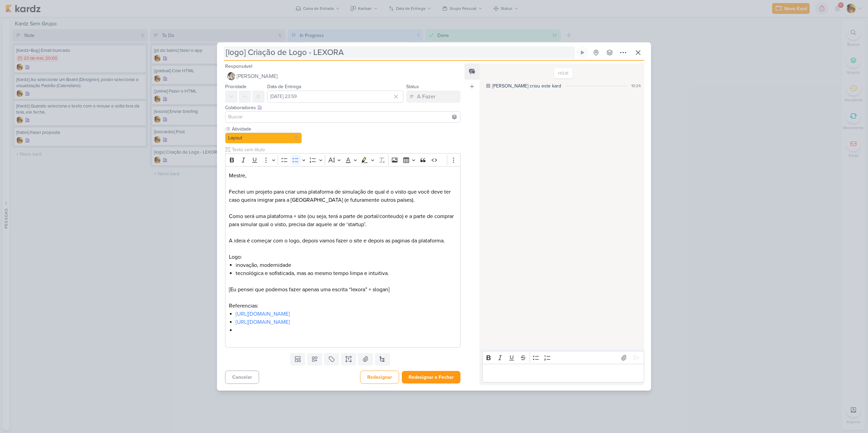 Image resolution: width=868 pixels, height=433 pixels. What do you see at coordinates (343, 221) in the screenshot?
I see `p: Como será uma plataforma + site (ou seja, terá a parte de portal/conteudo) e a parte de comprar p...` at bounding box center [343, 221].